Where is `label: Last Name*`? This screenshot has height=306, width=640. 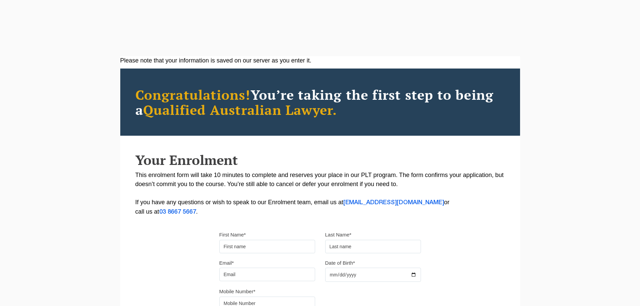 label: Last Name* is located at coordinates (338, 235).